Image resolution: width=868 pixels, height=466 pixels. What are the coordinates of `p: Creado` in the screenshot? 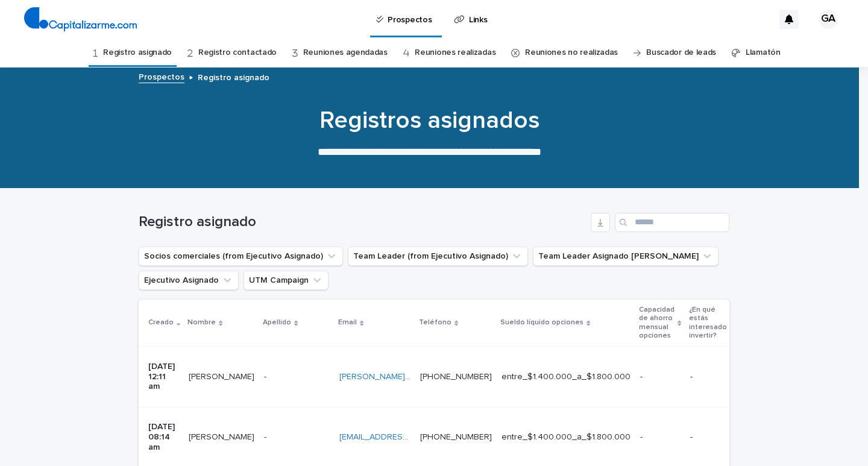 It's located at (161, 322).